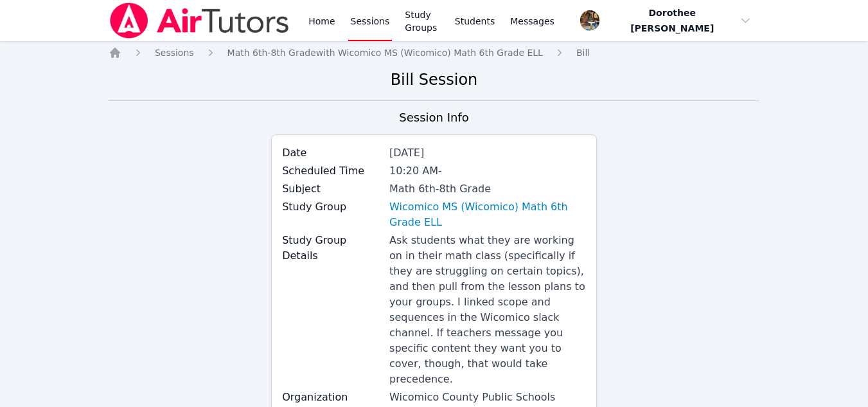 The height and width of the screenshot is (407, 868). What do you see at coordinates (488, 215) in the screenshot?
I see `a: Wicomico MS (Wicomico) Math 6th Grade ELL` at bounding box center [488, 215].